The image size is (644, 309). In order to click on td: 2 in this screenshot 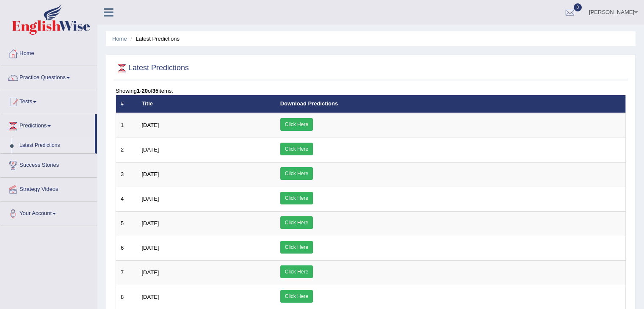, I will do `click(127, 150)`.